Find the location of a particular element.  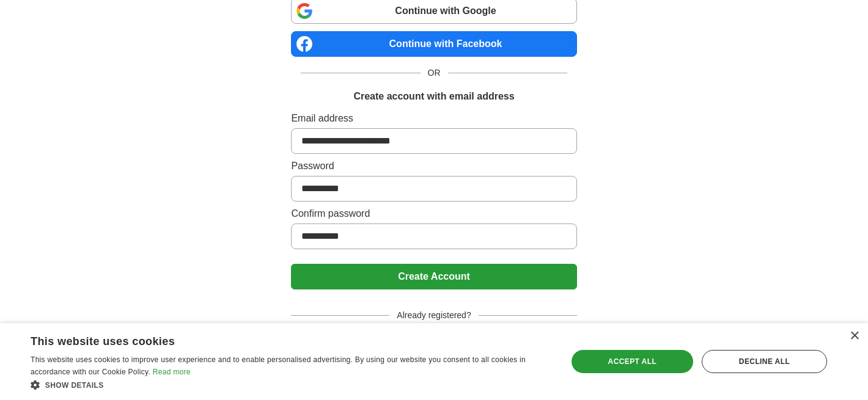

a: Read more, opens a new window is located at coordinates (172, 372).